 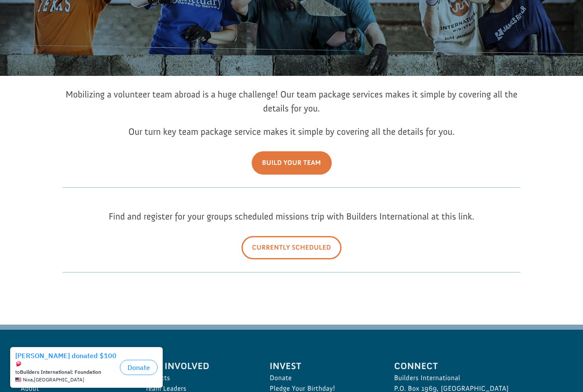 What do you see at coordinates (61, 29) in the screenshot?
I see `strong: Builders International: Foundation` at bounding box center [61, 29].